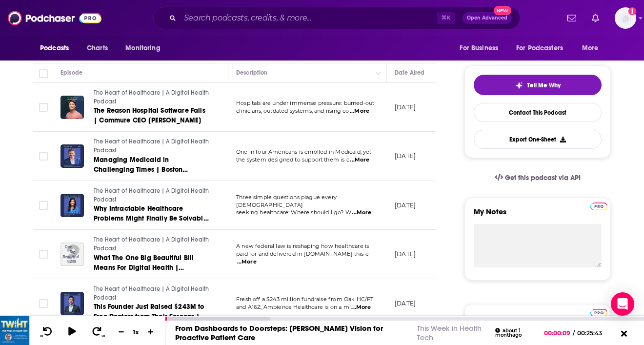  Describe the element at coordinates (450, 333) in the screenshot. I see `a: This Week in Health Tech` at that location.